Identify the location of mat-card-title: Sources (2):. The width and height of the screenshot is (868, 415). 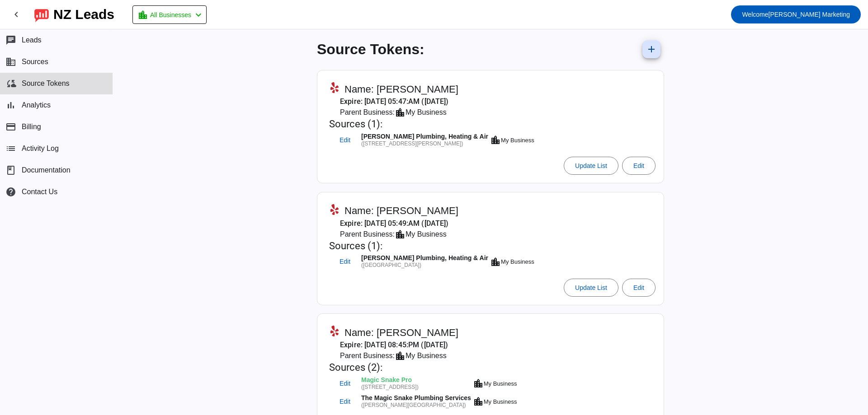
(424, 368).